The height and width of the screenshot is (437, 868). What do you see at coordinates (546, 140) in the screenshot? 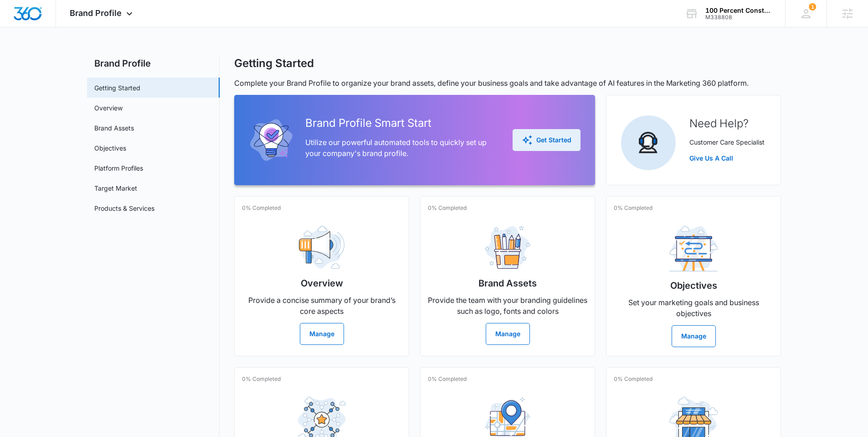
I see `div: Get Started` at bounding box center [546, 140].